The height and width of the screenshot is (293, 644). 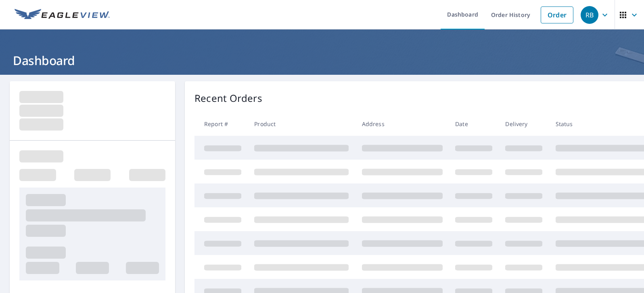 What do you see at coordinates (557, 15) in the screenshot?
I see `a: Order` at bounding box center [557, 15].